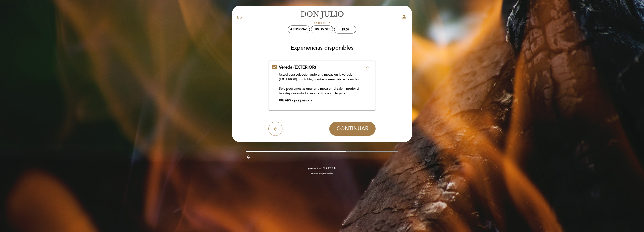 This screenshot has width=644, height=232. Describe the element at coordinates (352, 128) in the screenshot. I see `button: CONTINUAR` at that location.